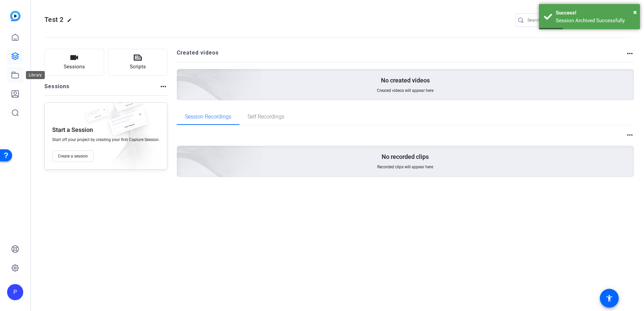  I want to click on mat-icon: edit, so click(71, 22).